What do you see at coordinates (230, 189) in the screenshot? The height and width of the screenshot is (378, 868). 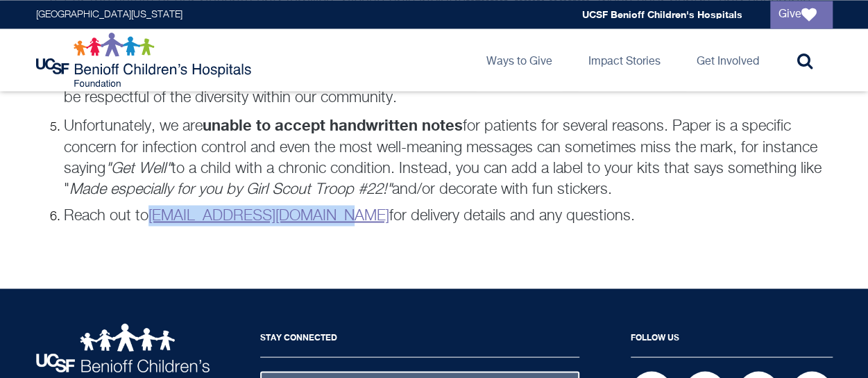 I see `em: Made especially for you by Girl Scout Troop #22!"` at bounding box center [230, 189].